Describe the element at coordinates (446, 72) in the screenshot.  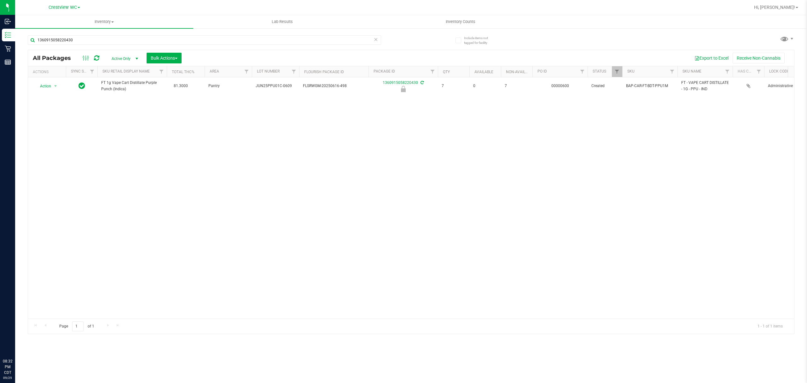
I see `a: Qty` at that location.